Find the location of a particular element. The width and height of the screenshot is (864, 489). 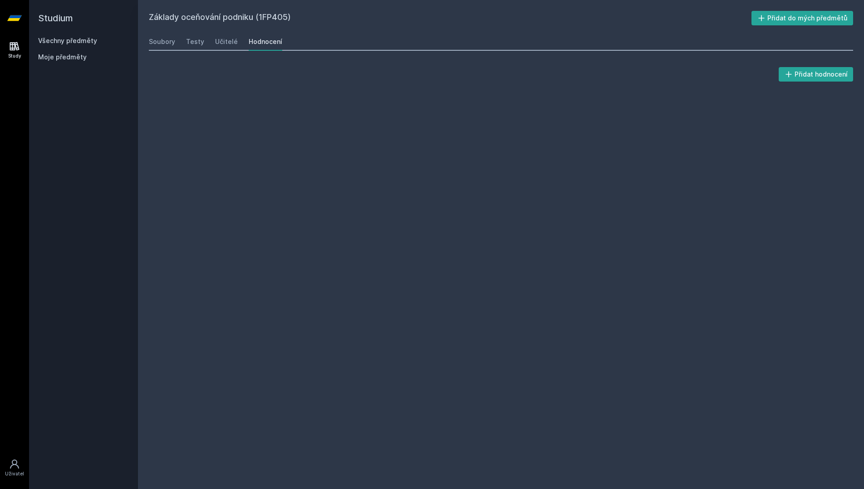

div: Soubory is located at coordinates (162, 42).